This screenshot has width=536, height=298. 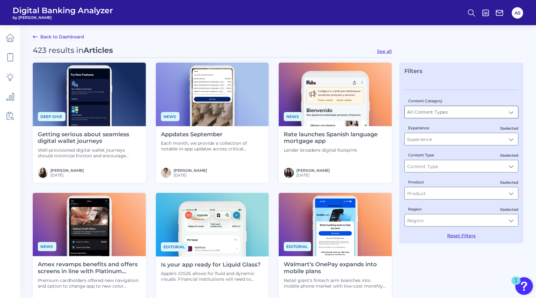 I want to click on input: Product, so click(x=461, y=193).